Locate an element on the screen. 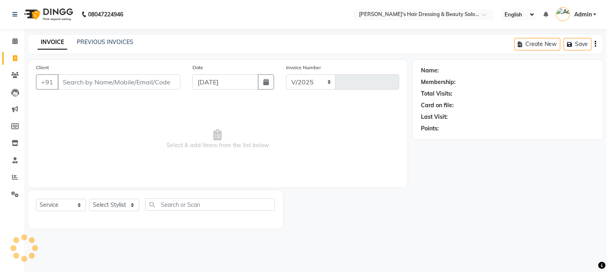 The image size is (607, 272). div: Name: is located at coordinates (430, 70).